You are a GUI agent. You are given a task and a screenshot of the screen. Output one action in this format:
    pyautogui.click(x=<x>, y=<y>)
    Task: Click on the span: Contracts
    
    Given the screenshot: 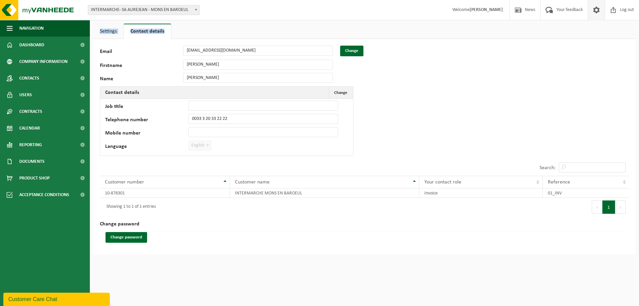 What is the action you would take?
    pyautogui.click(x=31, y=111)
    